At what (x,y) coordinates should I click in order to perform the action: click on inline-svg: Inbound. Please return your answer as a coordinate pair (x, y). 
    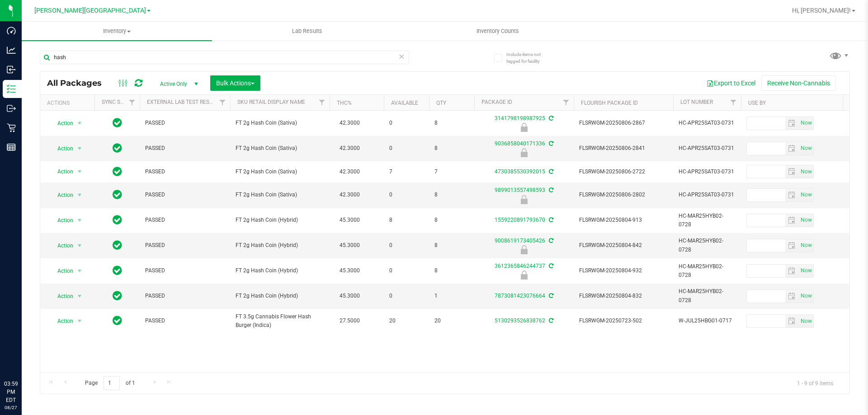
    Looking at the image, I should click on (11, 70).